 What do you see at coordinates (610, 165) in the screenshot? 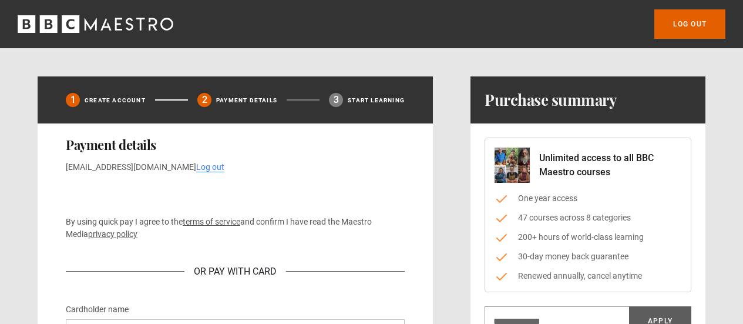
I see `p: Unlimited access to all BBC Maestro courses` at bounding box center [610, 165].